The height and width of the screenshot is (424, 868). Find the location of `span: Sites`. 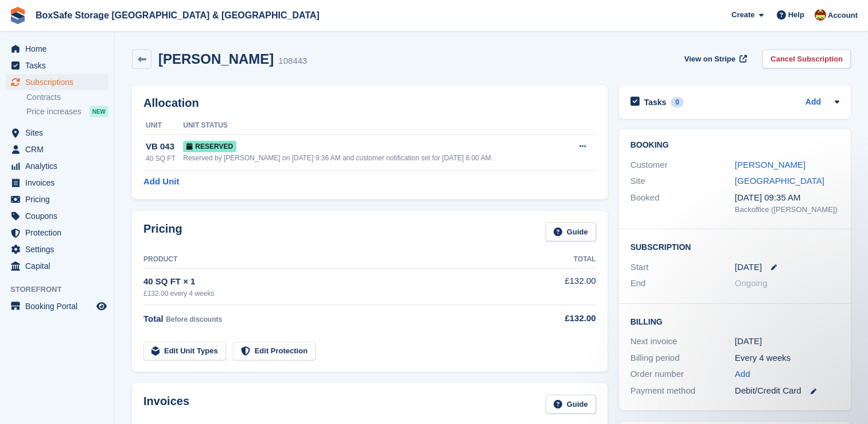

span: Sites is located at coordinates (60, 132).